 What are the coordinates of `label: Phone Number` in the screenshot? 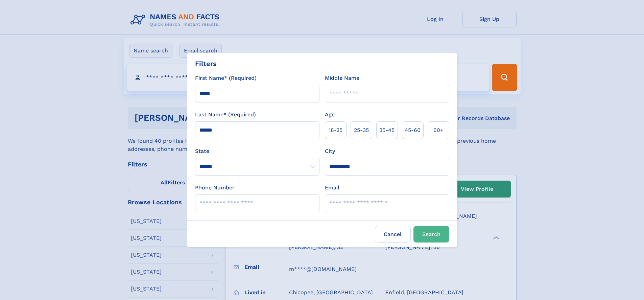 It's located at (215, 188).